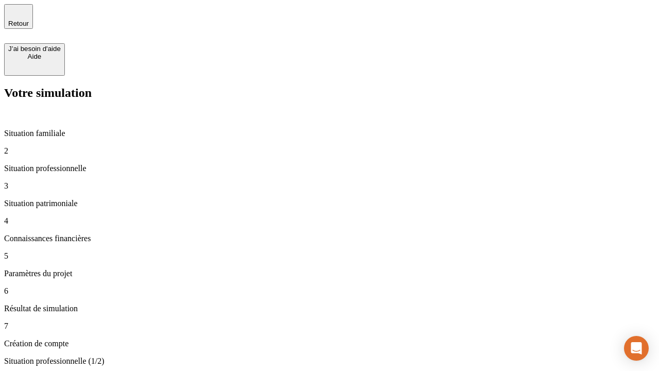 The height and width of the screenshot is (371, 659). Describe the element at coordinates (330, 291) in the screenshot. I see `p: 6` at that location.